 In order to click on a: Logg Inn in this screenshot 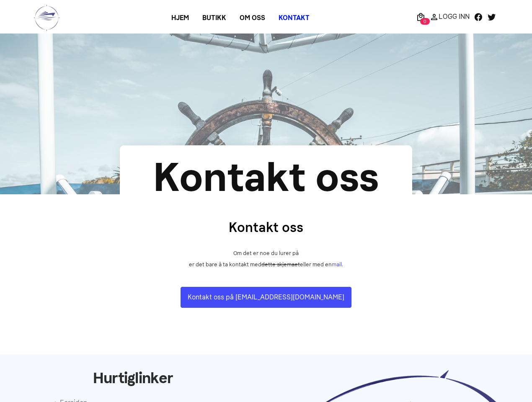, I will do `click(450, 17)`.